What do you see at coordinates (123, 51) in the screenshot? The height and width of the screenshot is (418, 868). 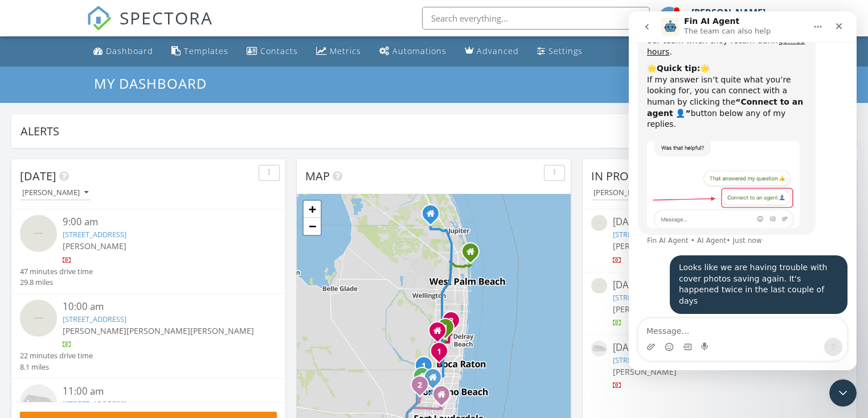 I see `a: Dashboard` at bounding box center [123, 51].